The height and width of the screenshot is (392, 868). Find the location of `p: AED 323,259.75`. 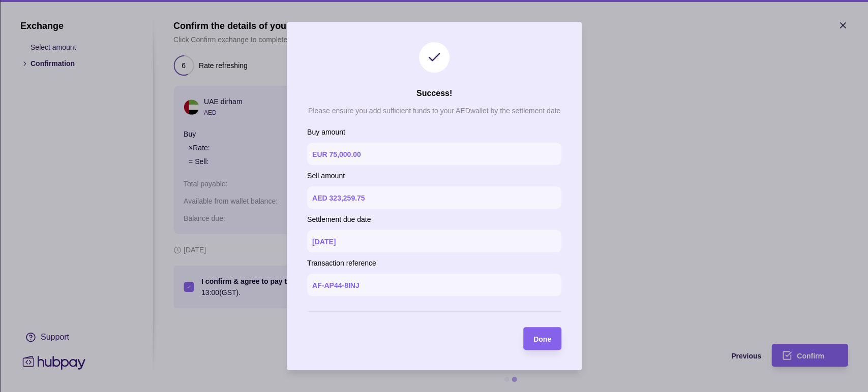

p: AED 323,259.75 is located at coordinates (339, 198).